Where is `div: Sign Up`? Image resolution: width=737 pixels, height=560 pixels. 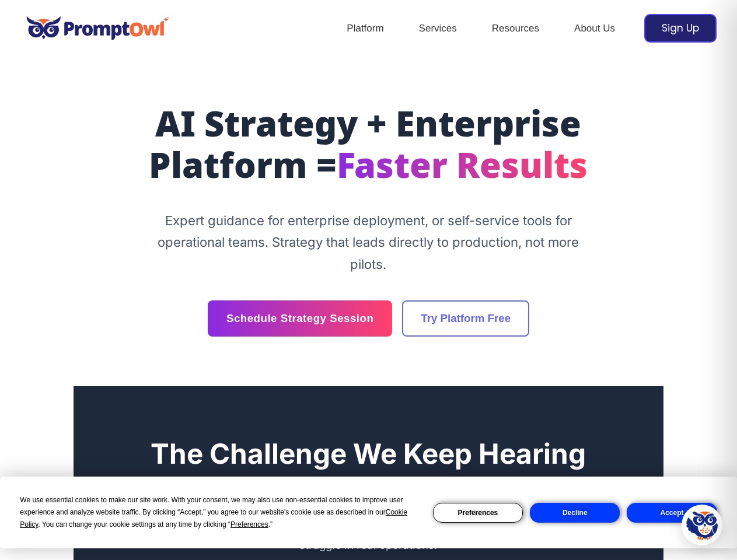 div: Sign Up is located at coordinates (680, 28).